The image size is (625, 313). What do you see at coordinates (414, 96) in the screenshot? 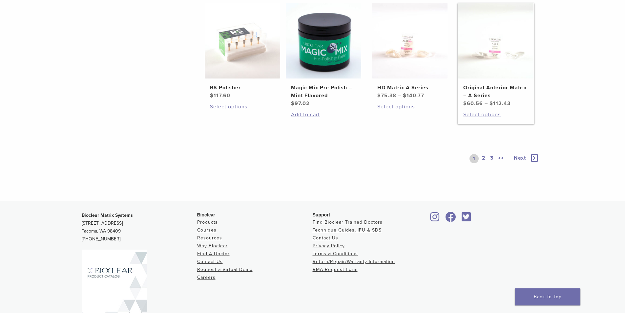
I see `bdi: 140.77` at bounding box center [414, 96].